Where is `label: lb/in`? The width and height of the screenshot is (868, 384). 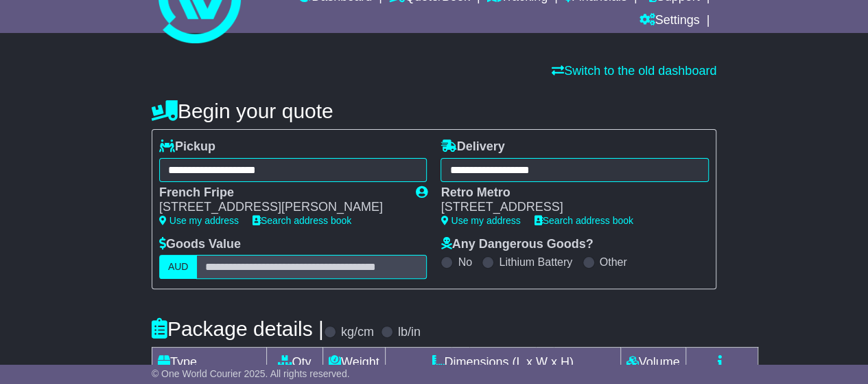
label: lb/in is located at coordinates (409, 332).